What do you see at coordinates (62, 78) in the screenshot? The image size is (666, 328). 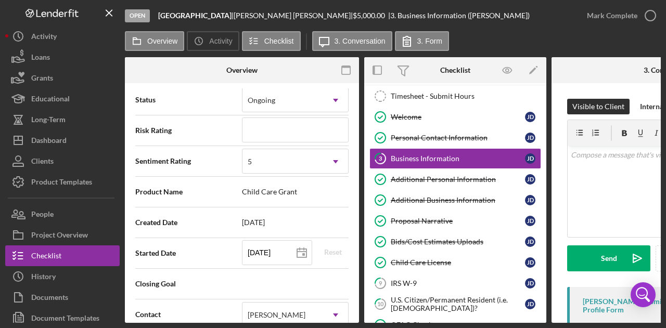 I see `a: Grants` at bounding box center [62, 78].